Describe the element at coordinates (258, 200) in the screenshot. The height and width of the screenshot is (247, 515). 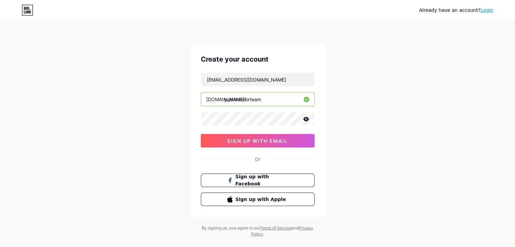
I see `button: Sign up with Apple` at that location.